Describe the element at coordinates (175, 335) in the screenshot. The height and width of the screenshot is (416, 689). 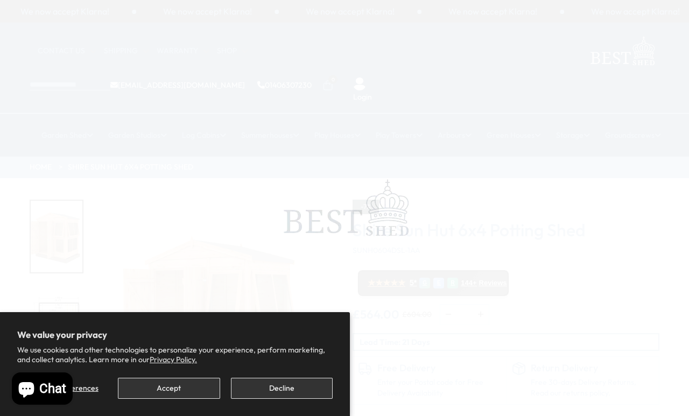
I see `h2: We value your privacy` at that location.